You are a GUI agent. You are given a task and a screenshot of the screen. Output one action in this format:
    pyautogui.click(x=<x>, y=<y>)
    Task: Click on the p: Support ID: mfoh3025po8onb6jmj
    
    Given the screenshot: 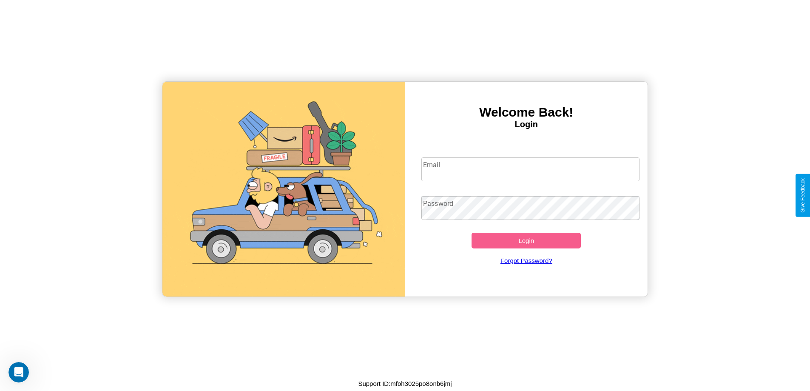 What is the action you would take?
    pyautogui.click(x=405, y=383)
    